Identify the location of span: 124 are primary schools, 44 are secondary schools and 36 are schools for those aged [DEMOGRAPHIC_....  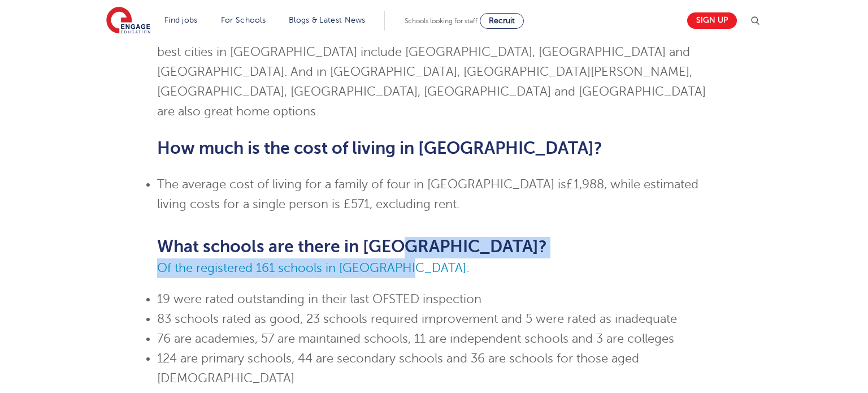
(398, 368).